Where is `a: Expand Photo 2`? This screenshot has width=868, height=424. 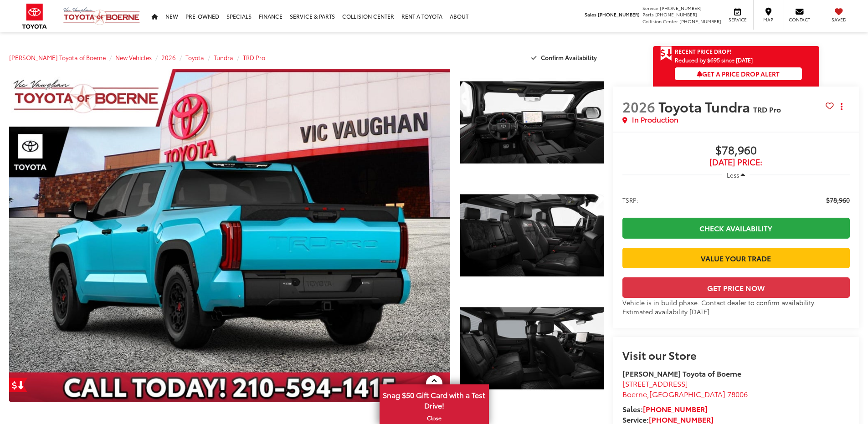 a: Expand Photo 2 is located at coordinates (532, 235).